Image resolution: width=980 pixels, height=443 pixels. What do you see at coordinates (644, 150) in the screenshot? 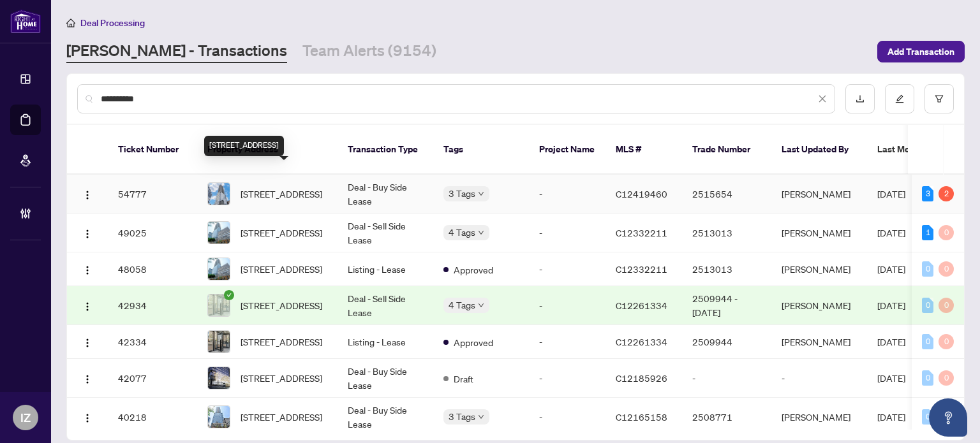
I see `th: MLS #` at bounding box center [644, 150].